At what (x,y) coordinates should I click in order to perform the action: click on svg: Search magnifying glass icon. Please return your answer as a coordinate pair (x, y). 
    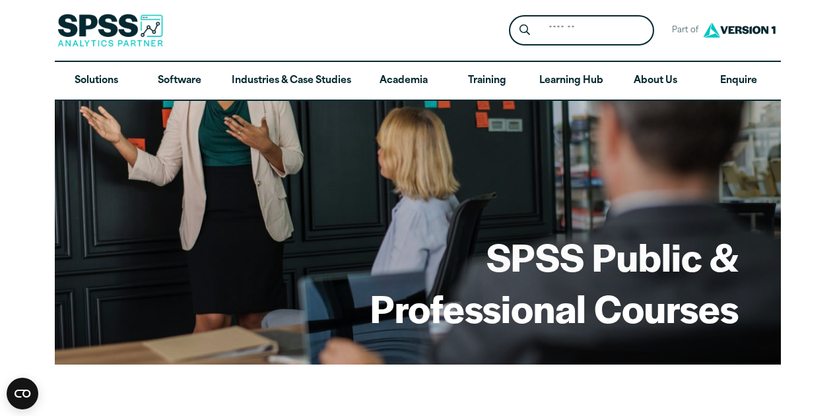
    Looking at the image, I should click on (525, 30).